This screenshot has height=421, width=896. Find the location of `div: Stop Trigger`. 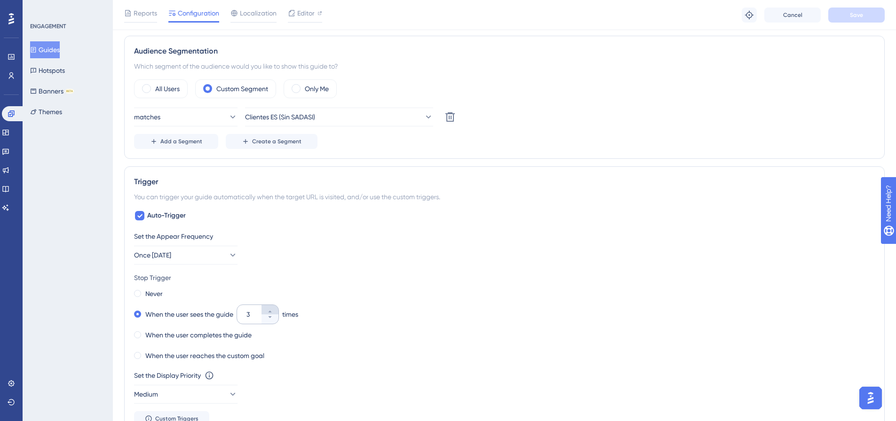

div: Stop Trigger is located at coordinates (504, 278).